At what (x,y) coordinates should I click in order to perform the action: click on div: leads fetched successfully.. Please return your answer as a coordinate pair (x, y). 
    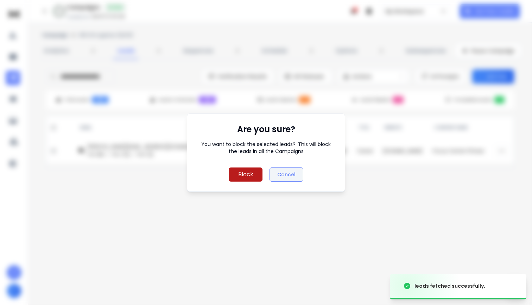
    Looking at the image, I should click on (450, 286).